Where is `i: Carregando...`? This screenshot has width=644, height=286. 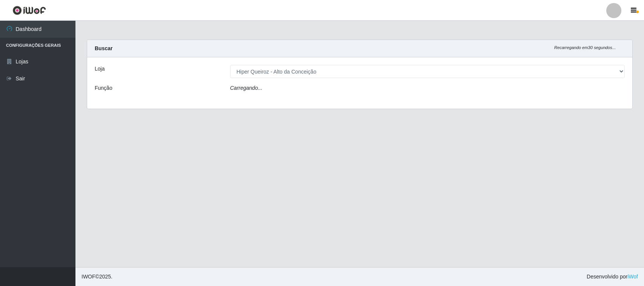 i: Carregando... is located at coordinates (246, 88).